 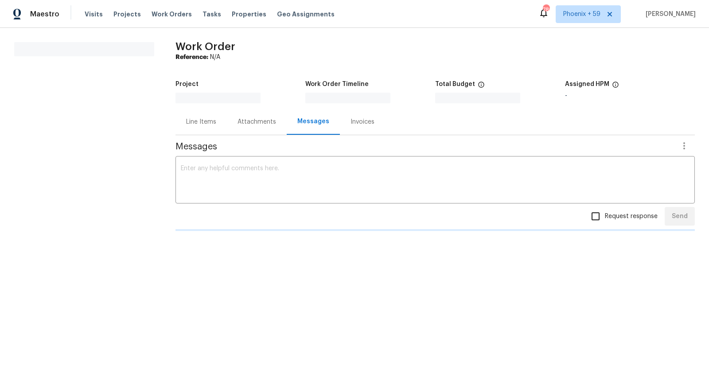 I want to click on span: Geo Assignments, so click(x=306, y=14).